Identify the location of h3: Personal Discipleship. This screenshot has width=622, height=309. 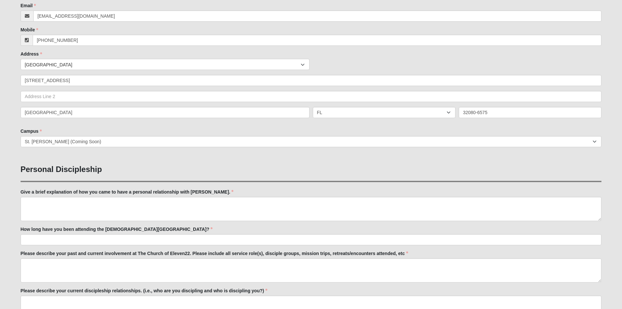
(311, 169).